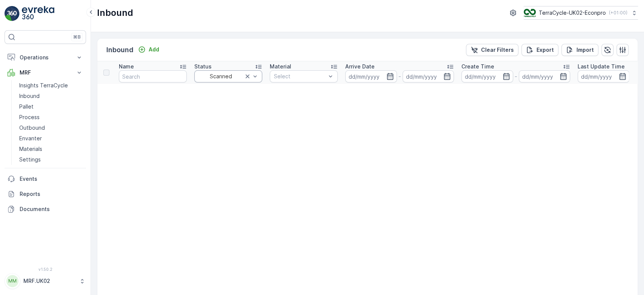 The image size is (644, 295). What do you see at coordinates (581, 13) in the screenshot?
I see `button: TerraCycle-UK02-Econpro(+01:00)` at bounding box center [581, 13].